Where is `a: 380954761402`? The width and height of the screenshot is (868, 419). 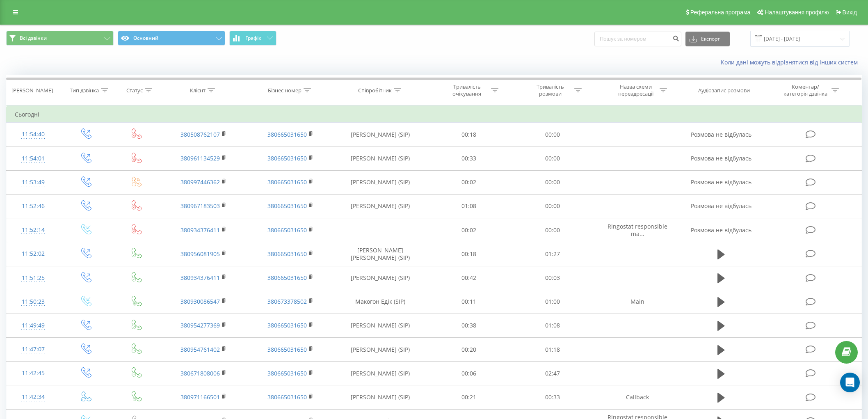 a: 380954761402 is located at coordinates (200, 349).